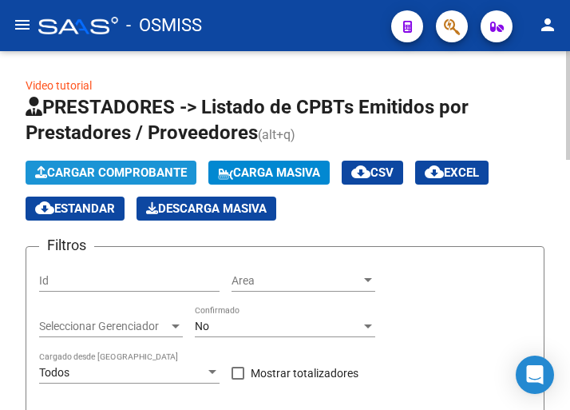 Image resolution: width=570 pixels, height=410 pixels. What do you see at coordinates (54, 372) in the screenshot?
I see `span: Todos` at bounding box center [54, 372].